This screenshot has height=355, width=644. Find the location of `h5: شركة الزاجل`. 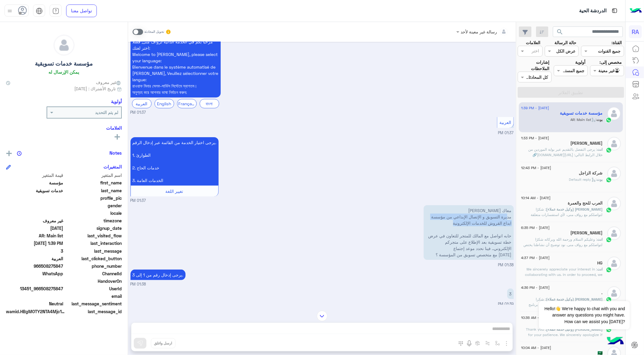

h5: شركة الزاجل is located at coordinates (591, 173).